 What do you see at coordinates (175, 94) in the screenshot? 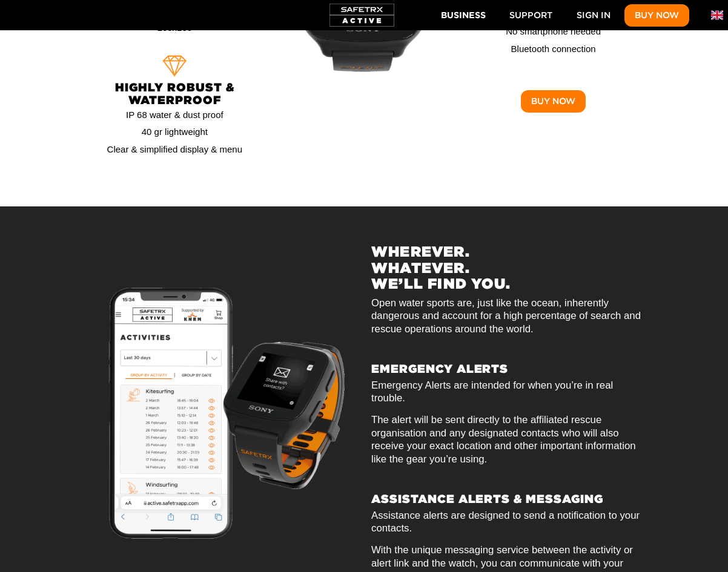
I see `h3: HIGHLY ROBUST & WATERPROOF` at bounding box center [175, 94].